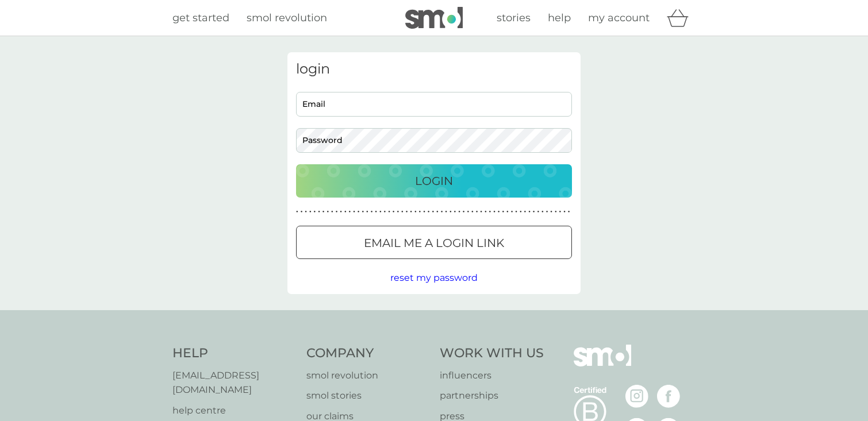 The width and height of the screenshot is (868, 421). I want to click on img: visit the smol Facebook page, so click(668, 396).